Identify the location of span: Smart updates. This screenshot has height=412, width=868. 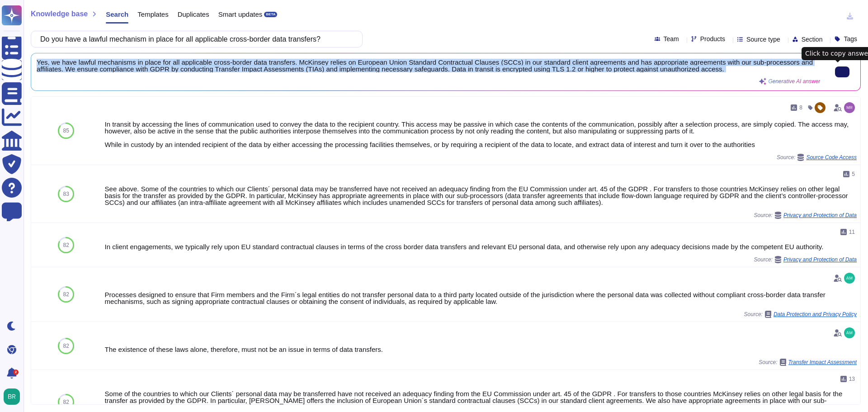
(240, 14).